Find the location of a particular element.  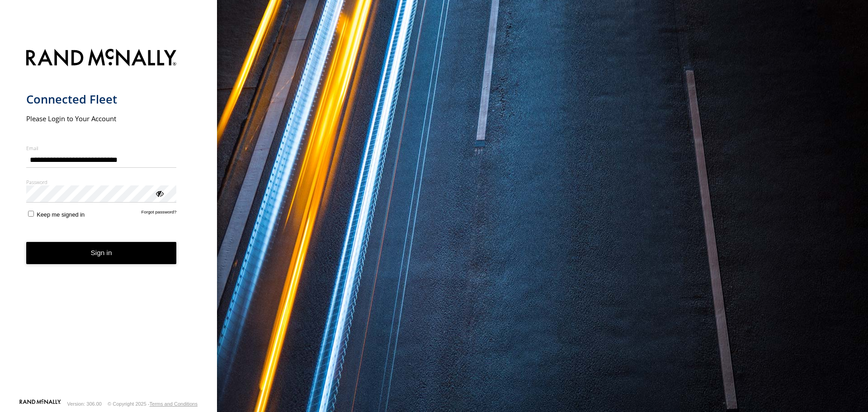

label: Email is located at coordinates (101, 148).